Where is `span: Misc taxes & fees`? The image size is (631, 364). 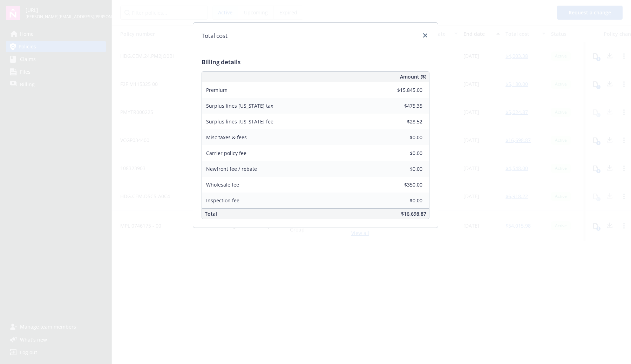 span: Misc taxes & fees is located at coordinates (226, 137).